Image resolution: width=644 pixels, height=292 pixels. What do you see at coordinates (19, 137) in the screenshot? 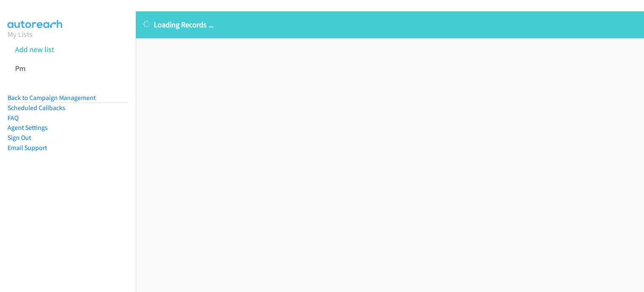
I see `a: Sign Out` at bounding box center [19, 137].